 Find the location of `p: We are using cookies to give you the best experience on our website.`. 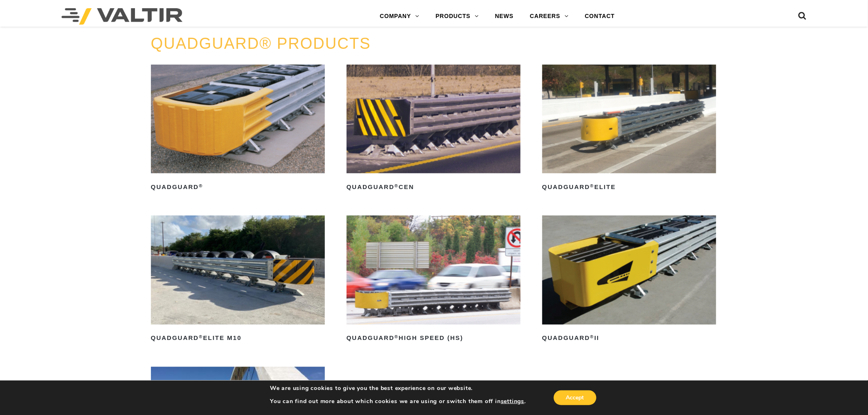

p: We are using cookies to give you the best experience on our website. is located at coordinates (398, 388).